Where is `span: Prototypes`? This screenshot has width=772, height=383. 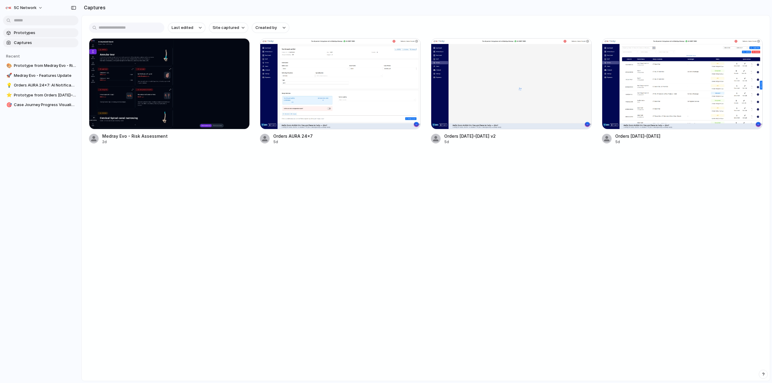 span: Prototypes is located at coordinates (45, 33).